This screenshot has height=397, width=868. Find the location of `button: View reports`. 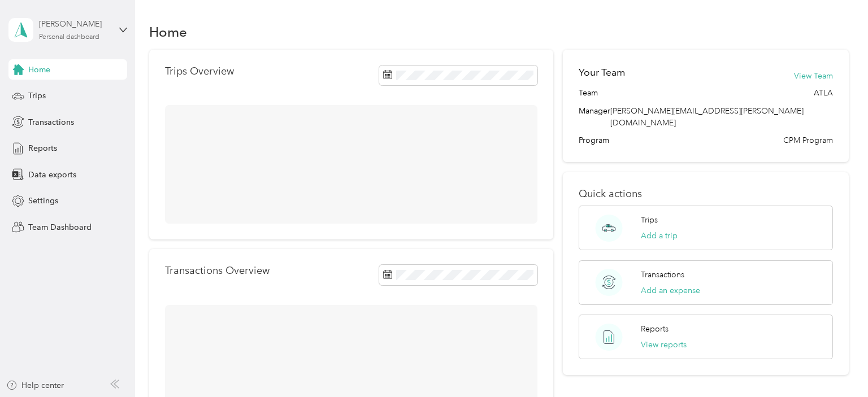

button: View reports is located at coordinates (663, 344).